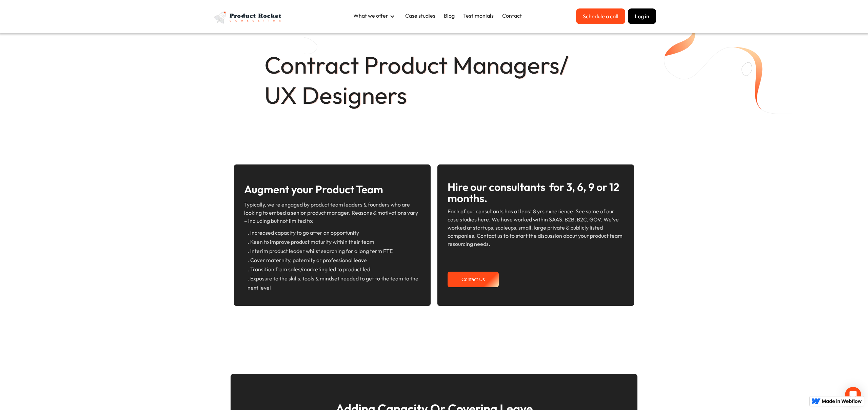 The height and width of the screenshot is (410, 868). I want to click on a: Case studies, so click(420, 15).